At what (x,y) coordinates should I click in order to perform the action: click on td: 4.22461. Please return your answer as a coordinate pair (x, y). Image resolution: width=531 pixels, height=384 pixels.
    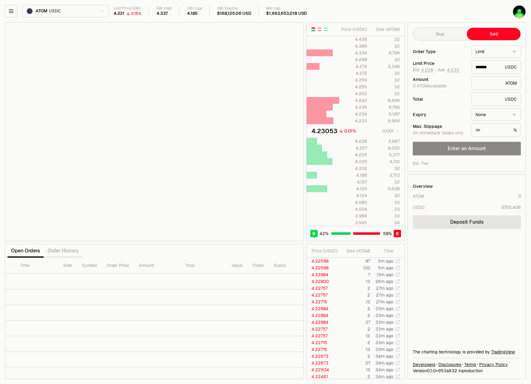
    Looking at the image, I should click on (323, 376).